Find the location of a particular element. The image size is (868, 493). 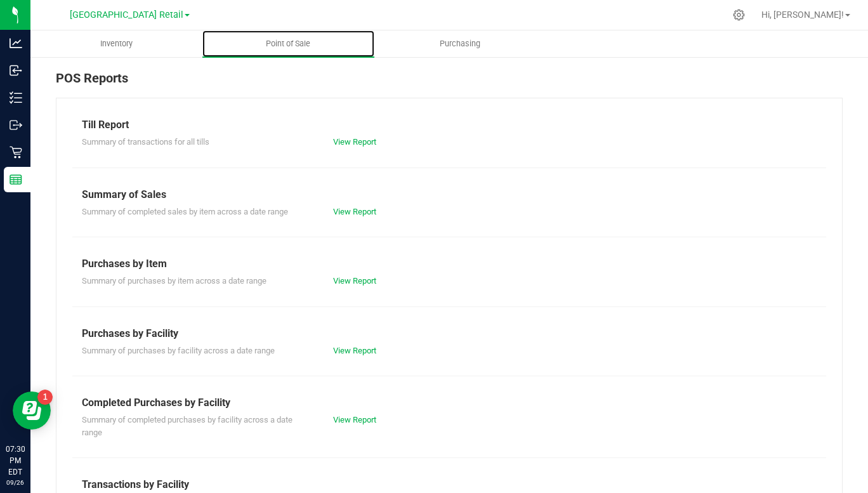

span: Inventory is located at coordinates (116, 44).